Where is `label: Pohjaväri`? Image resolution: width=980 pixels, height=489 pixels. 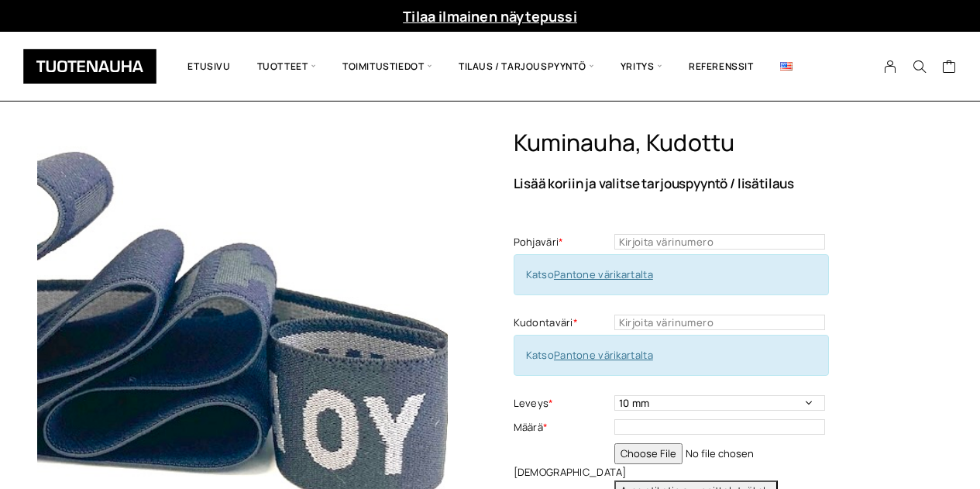
label: Pohjaväri is located at coordinates (562, 242).